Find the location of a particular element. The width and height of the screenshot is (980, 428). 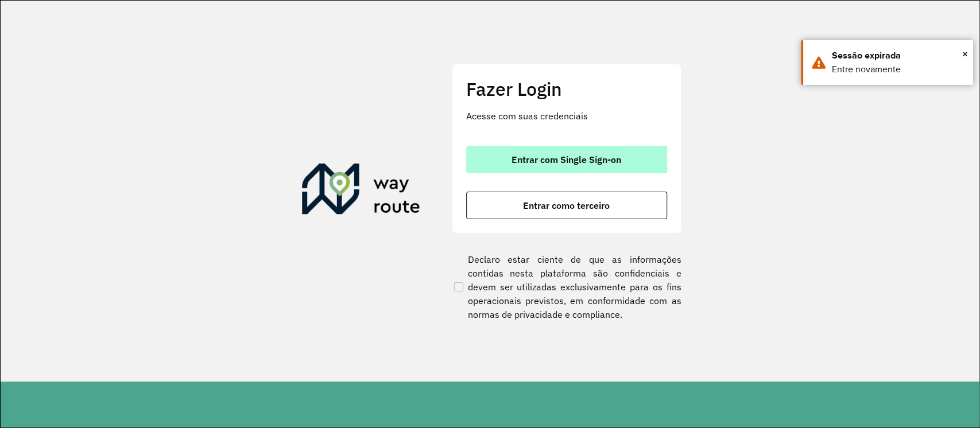

div: Sessão expirada is located at coordinates (898, 56).